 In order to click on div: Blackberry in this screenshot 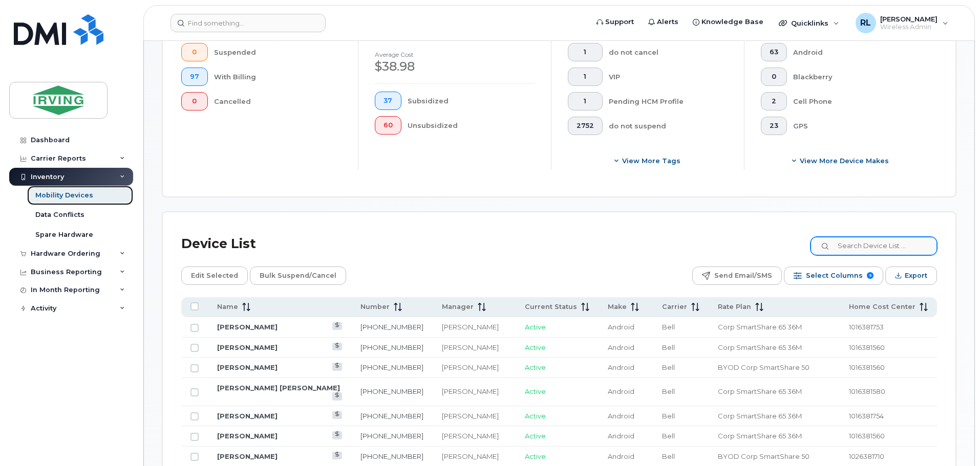, I will do `click(858, 76)`.